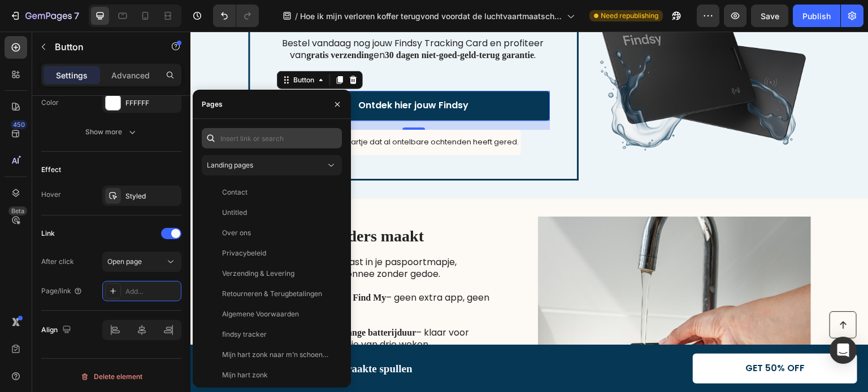 This screenshot has width=868, height=392. I want to click on p: Advanced, so click(131, 75).